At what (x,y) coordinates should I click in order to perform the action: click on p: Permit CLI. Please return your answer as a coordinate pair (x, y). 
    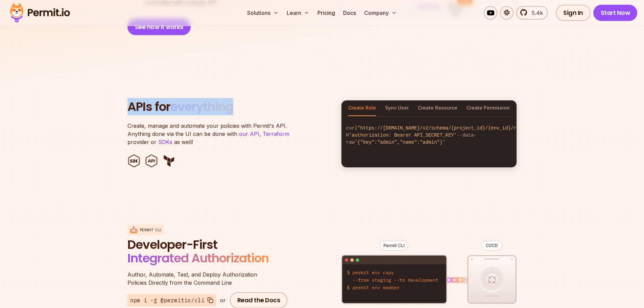
    Looking at the image, I should click on (151, 230).